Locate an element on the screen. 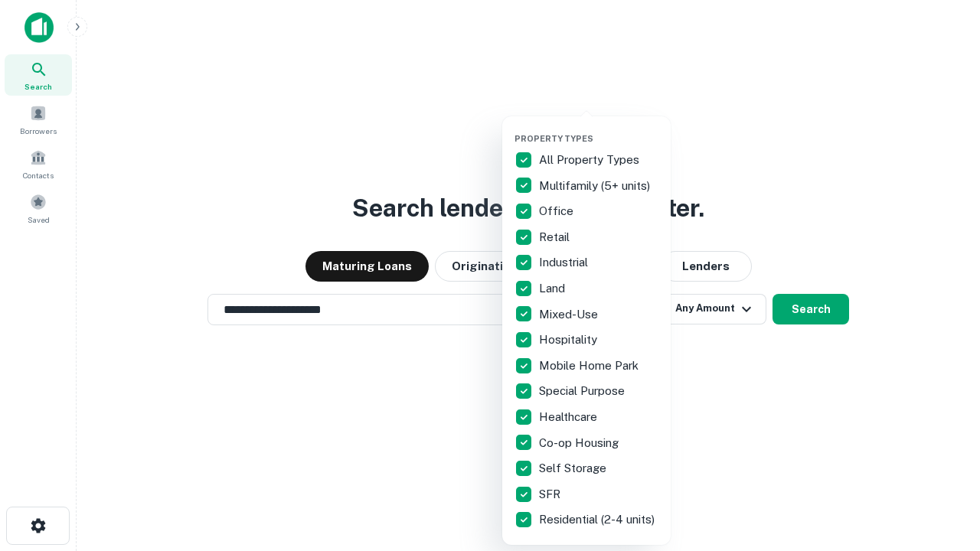 Image resolution: width=980 pixels, height=551 pixels. p: Hospitality is located at coordinates (570, 340).